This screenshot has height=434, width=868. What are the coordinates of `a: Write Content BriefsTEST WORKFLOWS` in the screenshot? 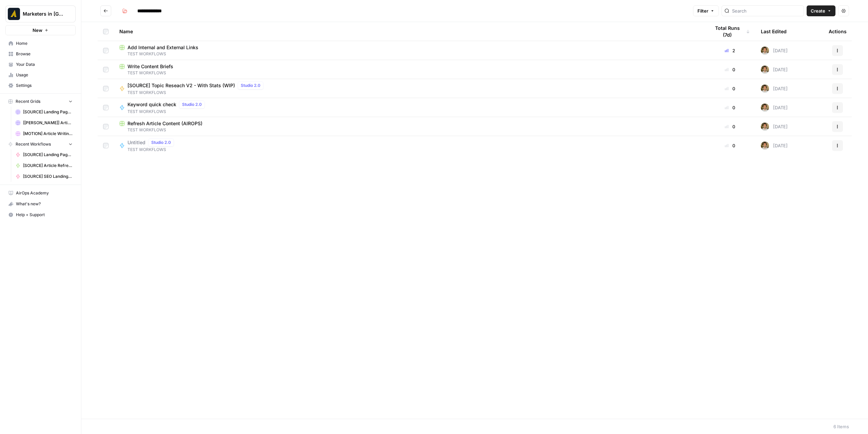 It's located at (409, 70).